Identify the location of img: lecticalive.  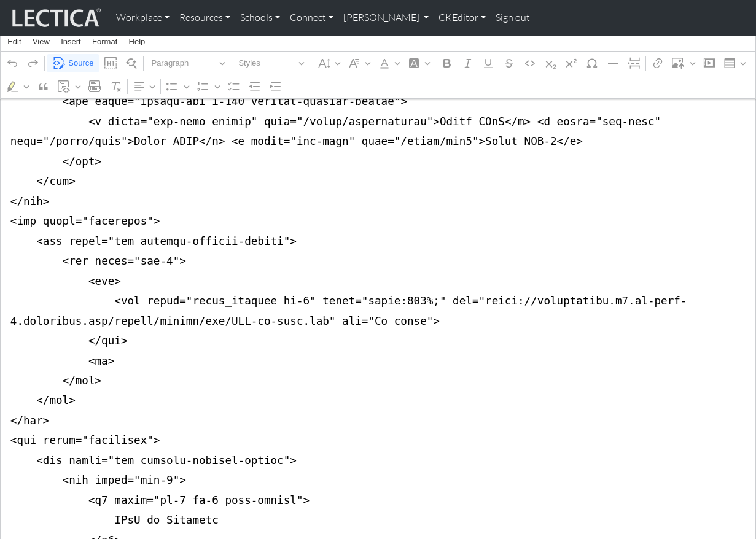
(55, 18).